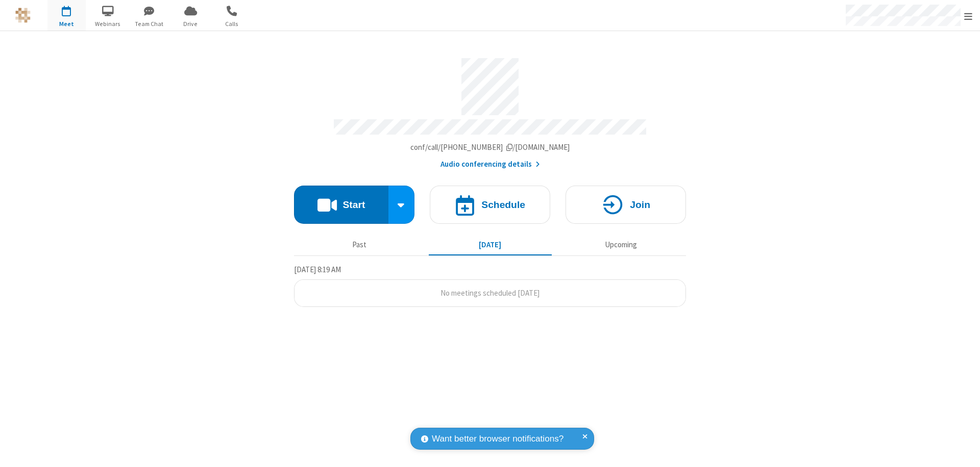  I want to click on h4: Schedule, so click(503, 204).